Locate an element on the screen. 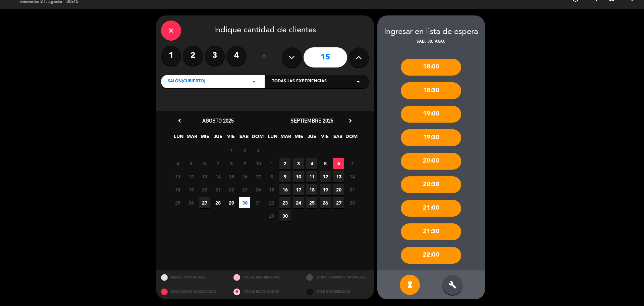 The width and height of the screenshot is (644, 306). i: close is located at coordinates (171, 31).